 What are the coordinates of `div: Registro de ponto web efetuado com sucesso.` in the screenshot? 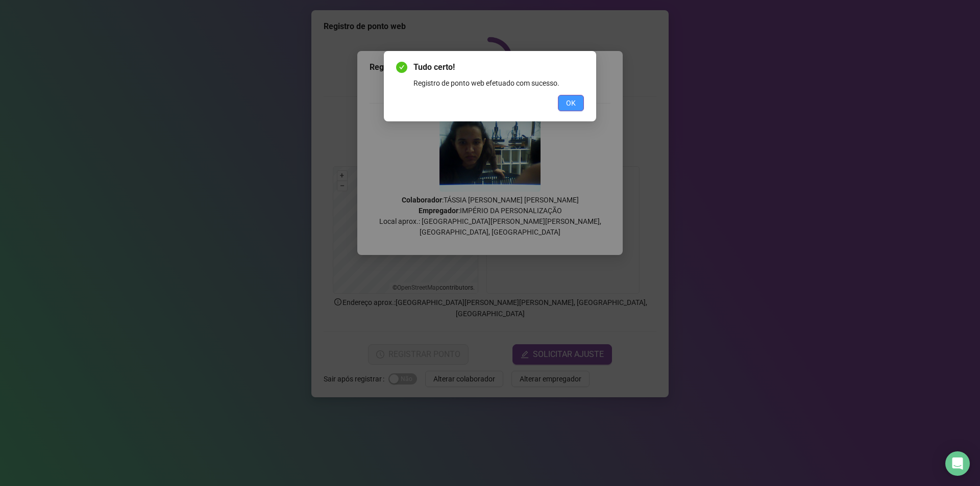 It's located at (499, 83).